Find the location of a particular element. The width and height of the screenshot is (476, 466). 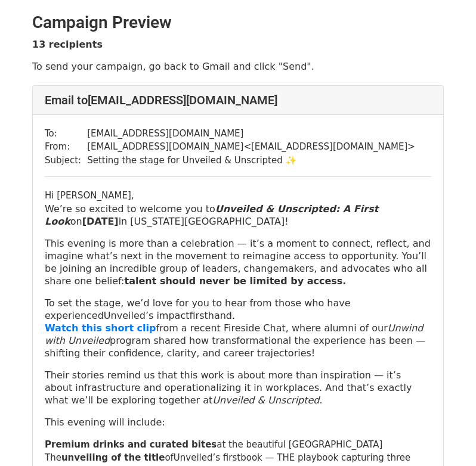

p: Their stories remind us that this work is about more than inspiration — it’s about infrastructure... is located at coordinates (238, 387).